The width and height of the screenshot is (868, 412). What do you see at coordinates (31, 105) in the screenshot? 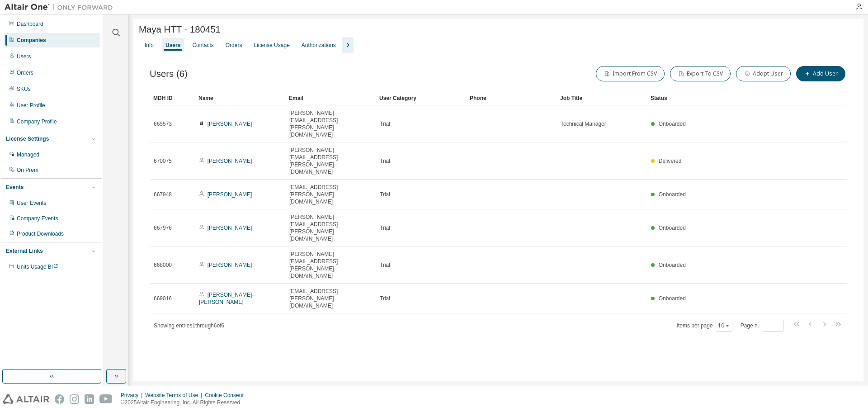
I see `div: User Profile` at bounding box center [31, 105].